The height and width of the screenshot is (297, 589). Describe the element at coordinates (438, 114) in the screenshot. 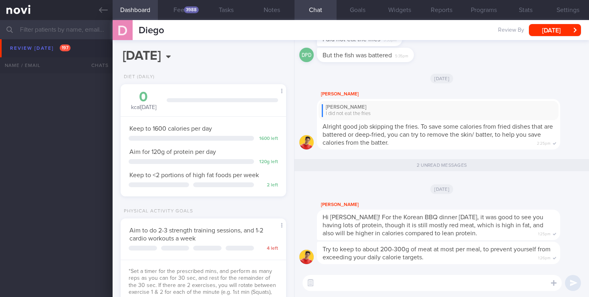

I see `div: I did not eat the fries` at that location.